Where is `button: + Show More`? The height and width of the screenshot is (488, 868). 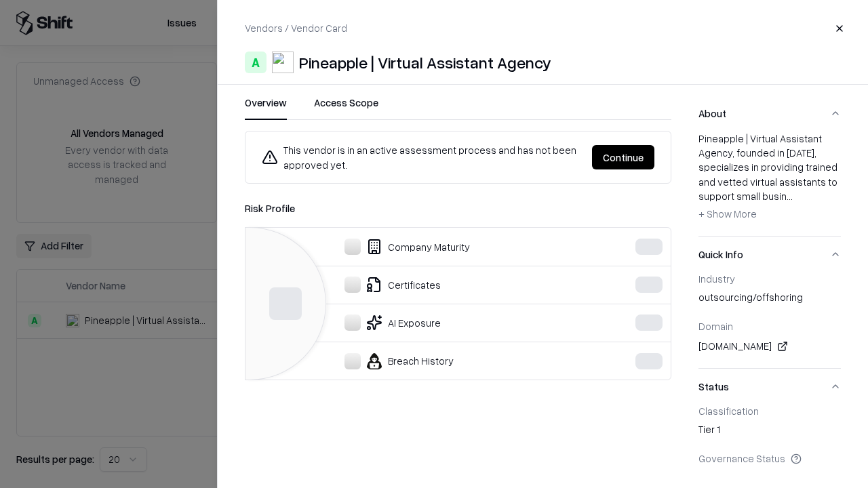
button: + Show More is located at coordinates (727, 214).